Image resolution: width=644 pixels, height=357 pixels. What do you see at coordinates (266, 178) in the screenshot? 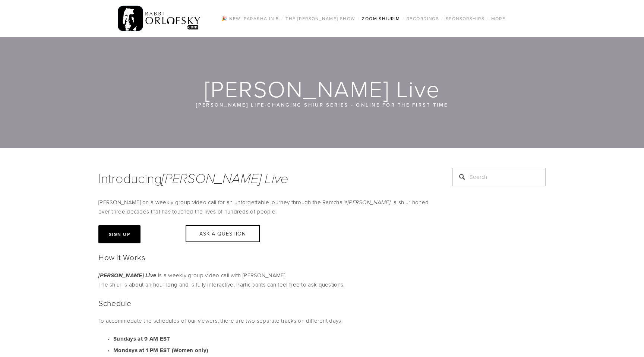
I see `h1: Introducing` at bounding box center [266, 178].